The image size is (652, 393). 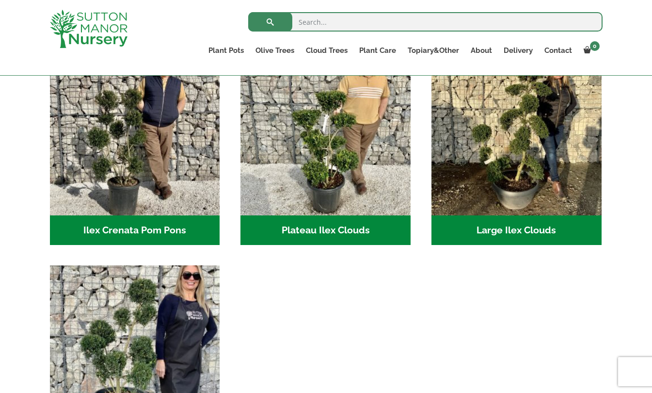 What do you see at coordinates (482, 50) in the screenshot?
I see `a: About` at bounding box center [482, 50].